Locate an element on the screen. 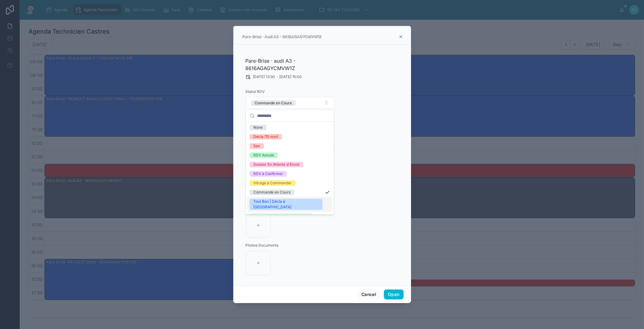 The width and height of the screenshot is (644, 329). button: Cancel is located at coordinates (368, 295).